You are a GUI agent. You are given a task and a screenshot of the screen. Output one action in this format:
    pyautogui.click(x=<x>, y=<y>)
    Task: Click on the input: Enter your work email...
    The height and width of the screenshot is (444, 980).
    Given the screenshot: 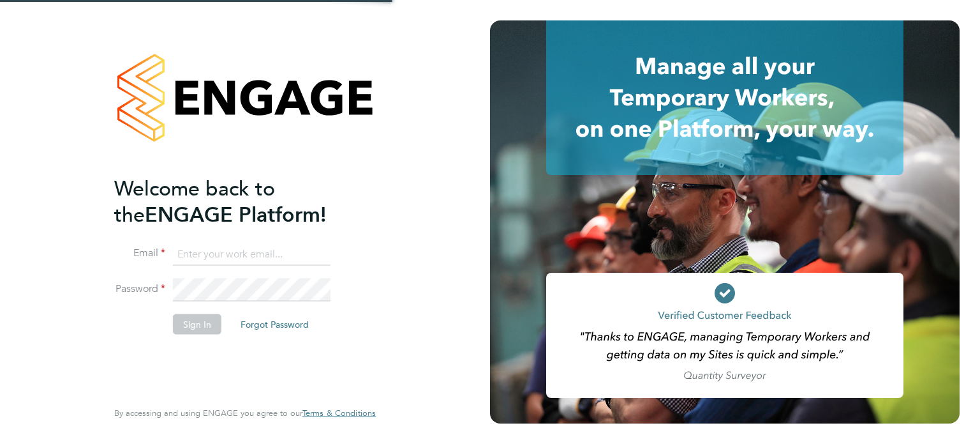 What is the action you would take?
    pyautogui.click(x=251, y=254)
    